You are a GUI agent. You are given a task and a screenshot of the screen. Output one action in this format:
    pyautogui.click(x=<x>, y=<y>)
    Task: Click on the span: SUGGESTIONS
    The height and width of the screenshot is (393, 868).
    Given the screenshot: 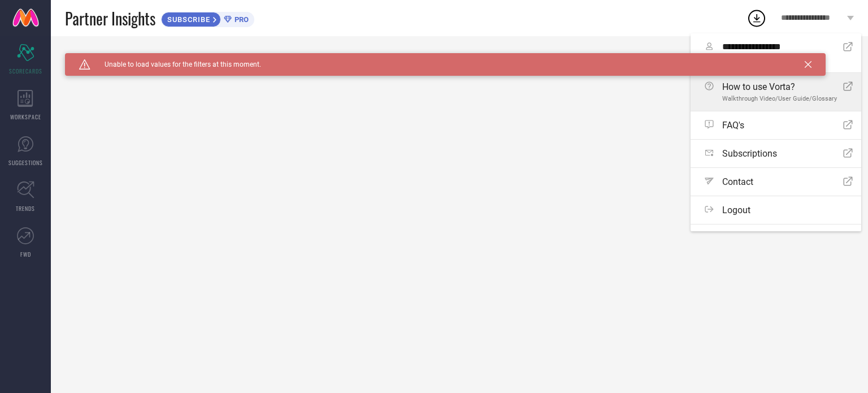 What is the action you would take?
    pyautogui.click(x=25, y=162)
    